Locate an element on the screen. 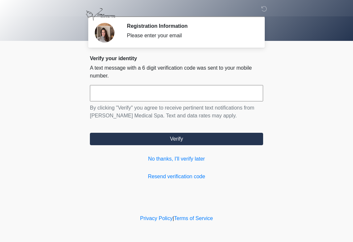  img: Viona Medical Spa Logo is located at coordinates (100, 14).